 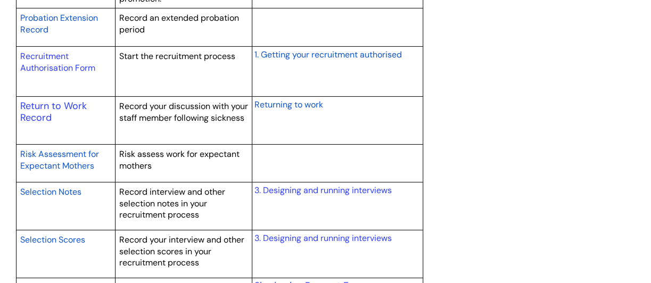 What do you see at coordinates (57, 62) in the screenshot?
I see `a: Recruitment Authorisation Form` at bounding box center [57, 62].